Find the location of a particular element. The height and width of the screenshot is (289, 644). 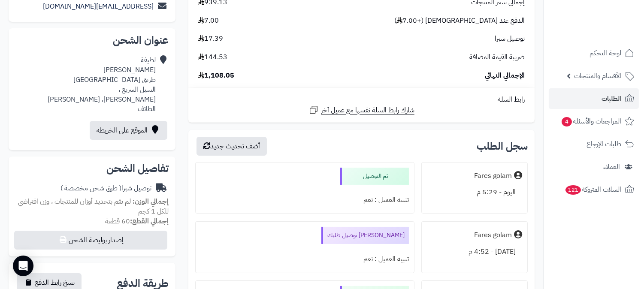

span: الإجمالي النهائي is located at coordinates (505, 76).